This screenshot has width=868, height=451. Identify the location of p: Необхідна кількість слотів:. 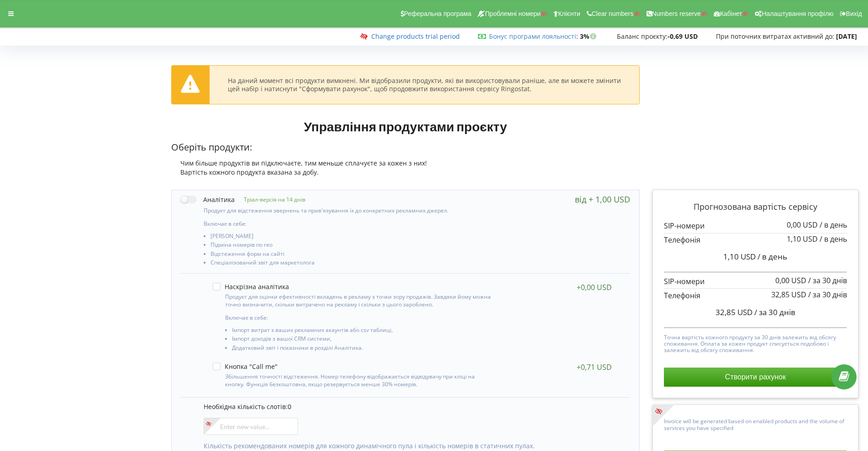
(412, 407).